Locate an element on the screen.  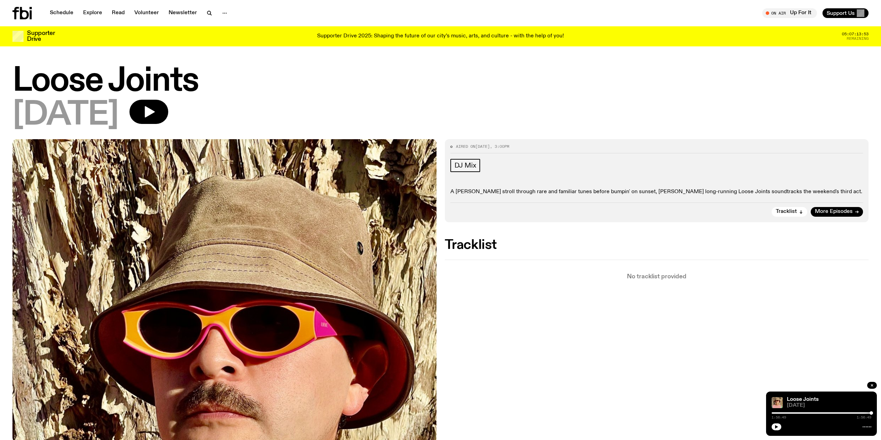
span: Remaining is located at coordinates (858, 38).